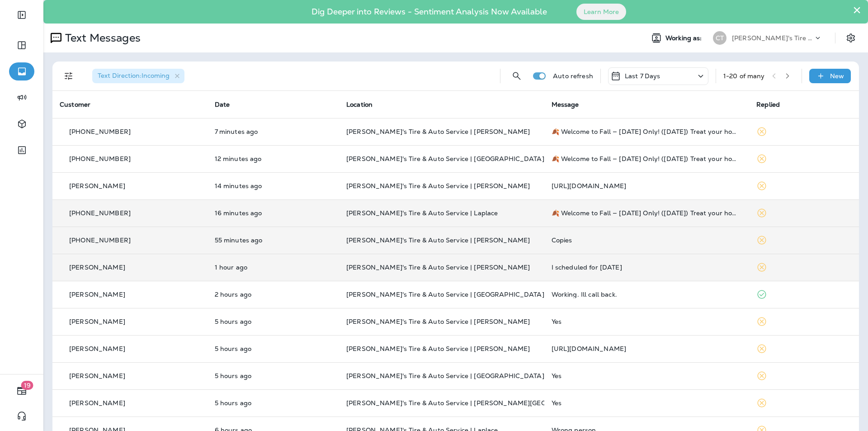  I want to click on span: Date, so click(223, 104).